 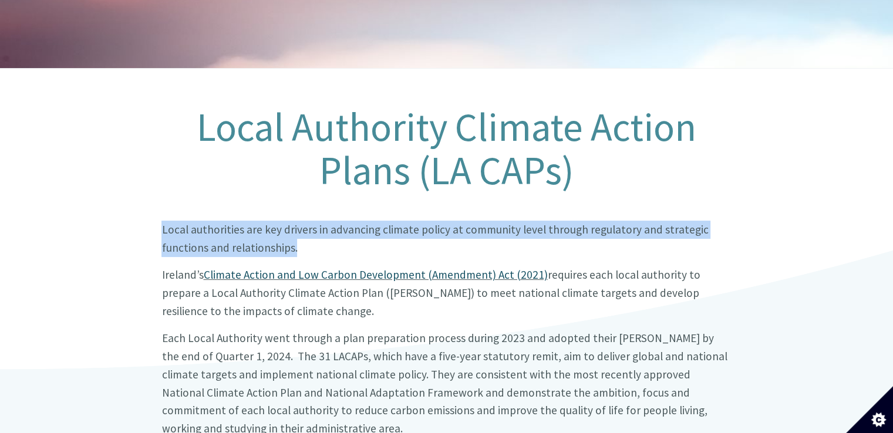 I want to click on big: Ireland’s requires each local authority to prepare a Local Authority Climate Action Plan ([PERSON..., so click(x=430, y=292).